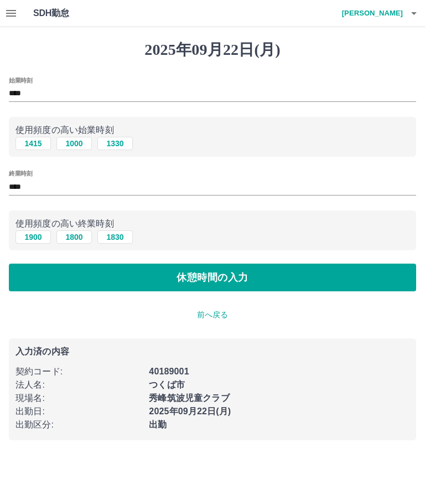  Describe the element at coordinates (78, 399) in the screenshot. I see `p: 現場名 :` at that location.